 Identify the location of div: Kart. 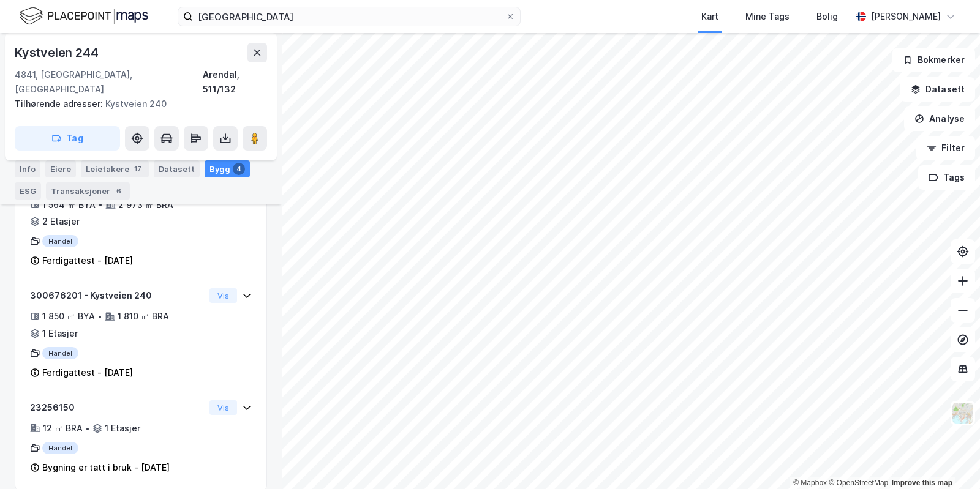
(710, 17).